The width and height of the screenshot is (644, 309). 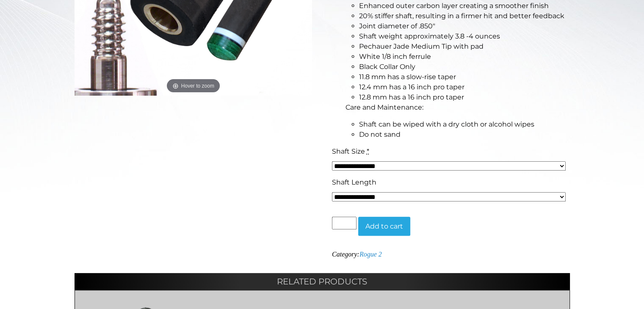 What do you see at coordinates (395, 56) in the screenshot?
I see `span: White 1/8 inch ferrule` at bounding box center [395, 56].